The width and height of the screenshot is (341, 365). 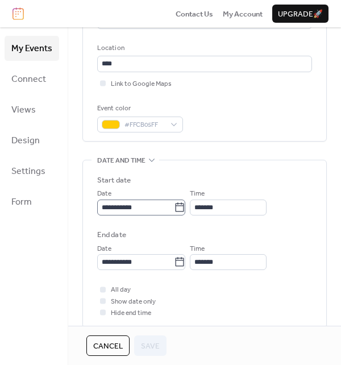 What do you see at coordinates (133, 302) in the screenshot?
I see `span: Show date only` at bounding box center [133, 302].